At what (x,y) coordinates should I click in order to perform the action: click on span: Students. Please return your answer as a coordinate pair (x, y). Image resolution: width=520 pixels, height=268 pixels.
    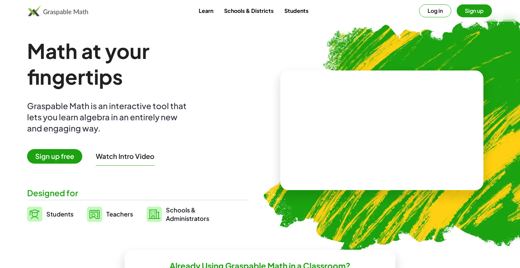
    Looking at the image, I should click on (60, 214).